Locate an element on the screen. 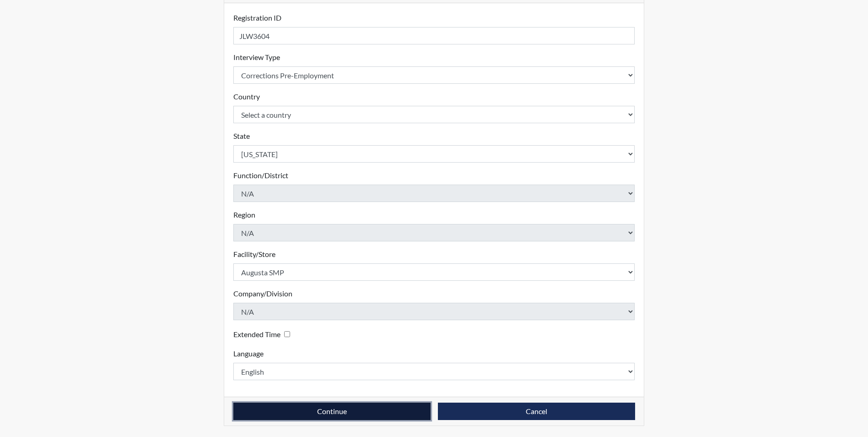 Image resolution: width=868 pixels, height=437 pixels. label: Registration ID is located at coordinates (257, 18).